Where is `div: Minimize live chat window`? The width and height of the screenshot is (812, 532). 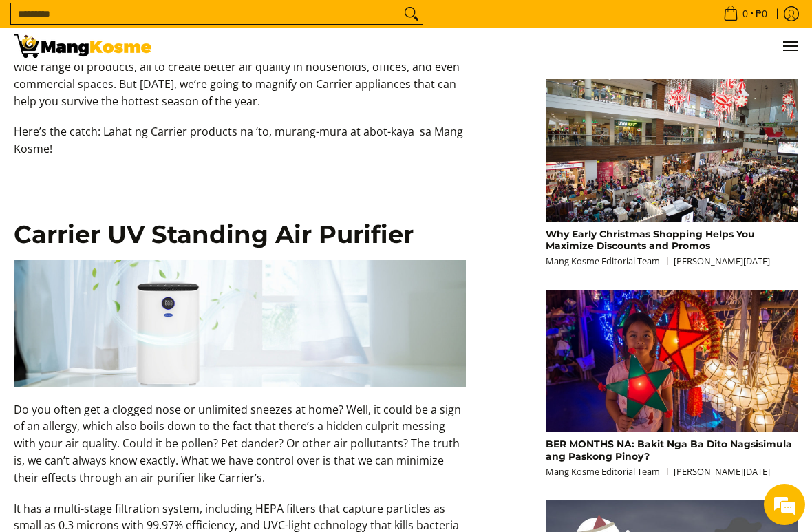
div: Minimize live chat window is located at coordinates (242, 23).